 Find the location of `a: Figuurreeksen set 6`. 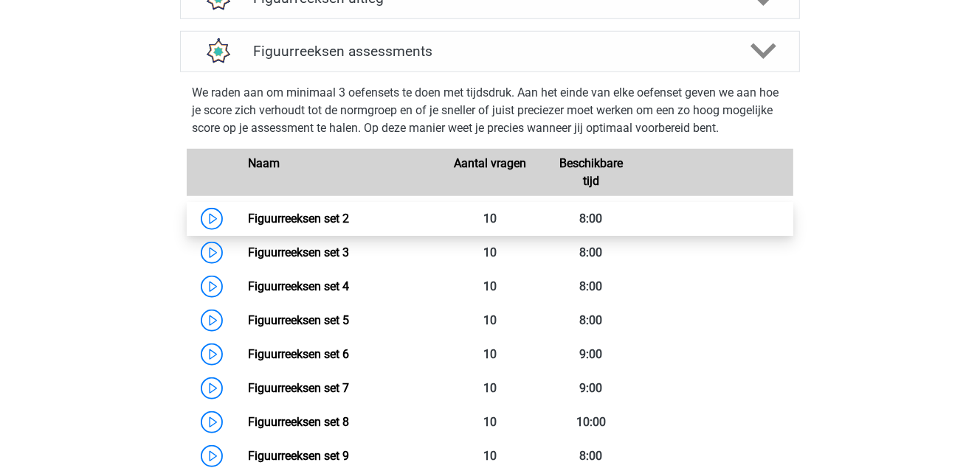

a: Figuurreeksen set 6 is located at coordinates (298, 354).